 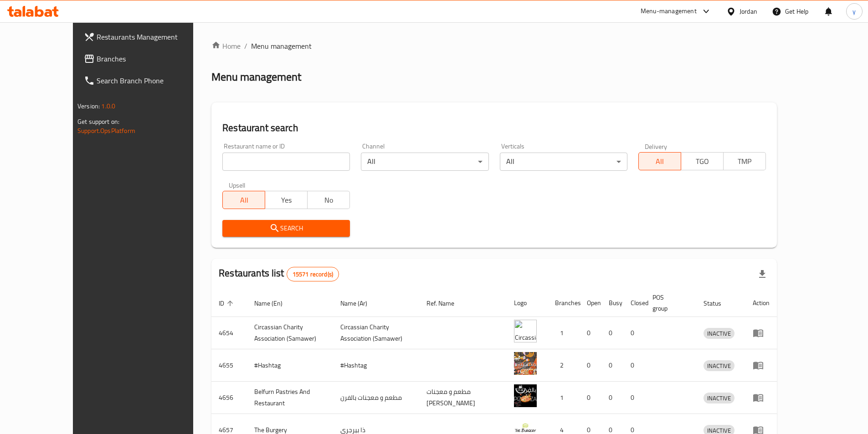 I want to click on span: Name (Ar), so click(x=359, y=303).